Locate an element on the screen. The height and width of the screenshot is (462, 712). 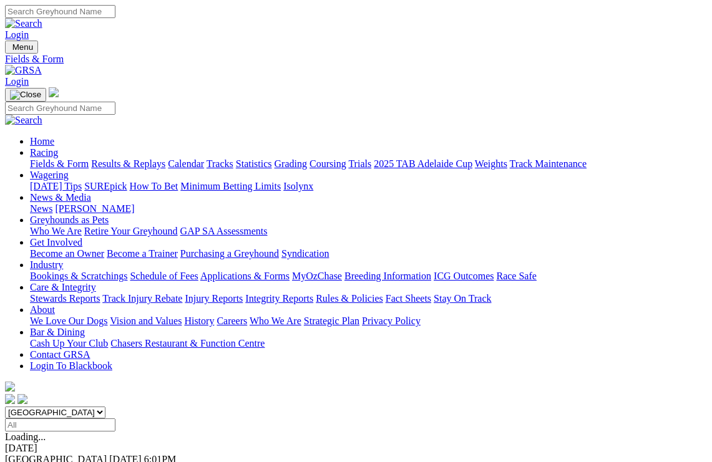
img: twitter.svg is located at coordinates (22, 399).